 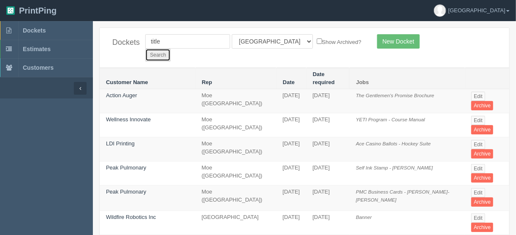 What do you see at coordinates (319, 41) in the screenshot?
I see `input: Show Archived?` at bounding box center [319, 41].